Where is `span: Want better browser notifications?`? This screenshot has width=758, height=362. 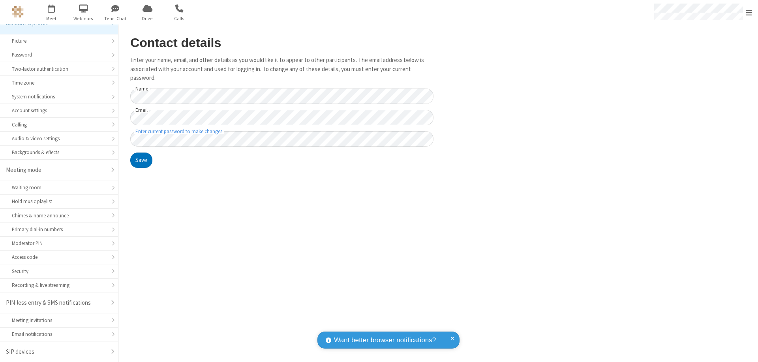 span: Want better browser notifications? is located at coordinates (385, 340).